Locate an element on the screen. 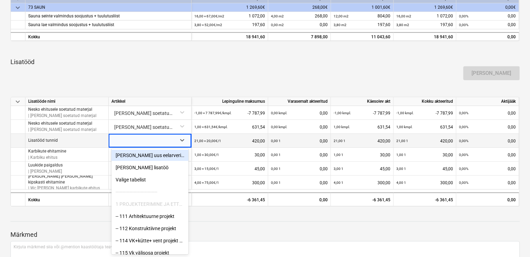  p: Lisatööd is located at coordinates (265, 62).